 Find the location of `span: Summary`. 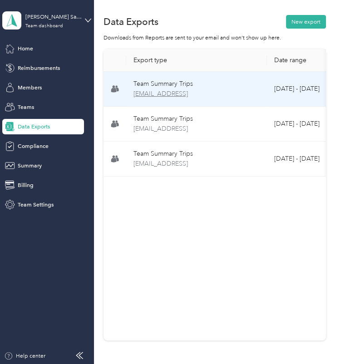

span: Summary is located at coordinates (30, 166).